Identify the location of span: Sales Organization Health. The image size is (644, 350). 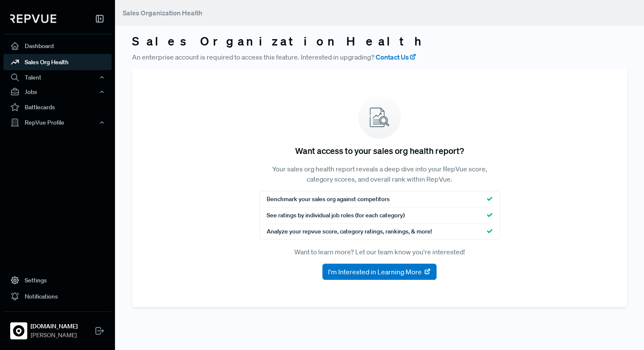
(162, 13).